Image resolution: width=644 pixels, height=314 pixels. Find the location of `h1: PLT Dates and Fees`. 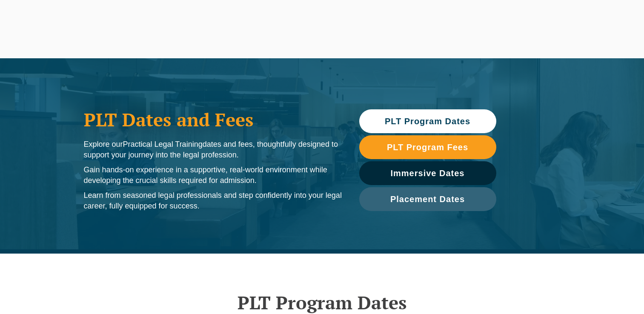

h1: PLT Dates and Fees is located at coordinates (213, 119).